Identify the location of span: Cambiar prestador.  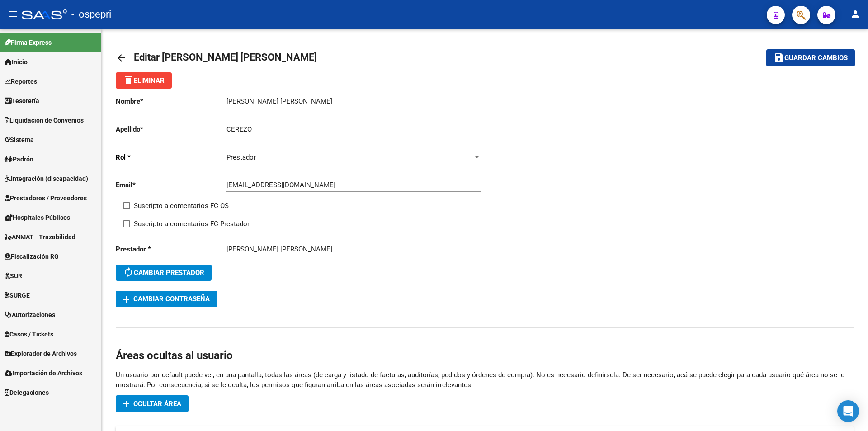
(163, 273).